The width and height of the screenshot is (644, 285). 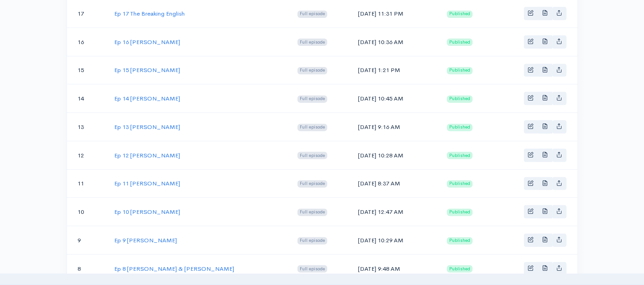 What do you see at coordinates (87, 240) in the screenshot?
I see `td: 9` at bounding box center [87, 240].